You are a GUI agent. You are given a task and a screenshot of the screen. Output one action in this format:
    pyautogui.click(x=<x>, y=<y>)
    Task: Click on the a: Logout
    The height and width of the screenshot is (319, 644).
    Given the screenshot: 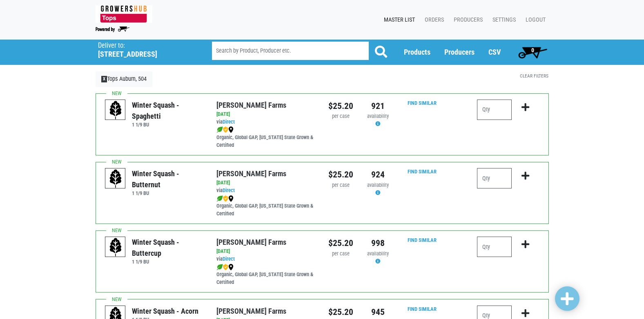 What is the action you would take?
    pyautogui.click(x=534, y=20)
    